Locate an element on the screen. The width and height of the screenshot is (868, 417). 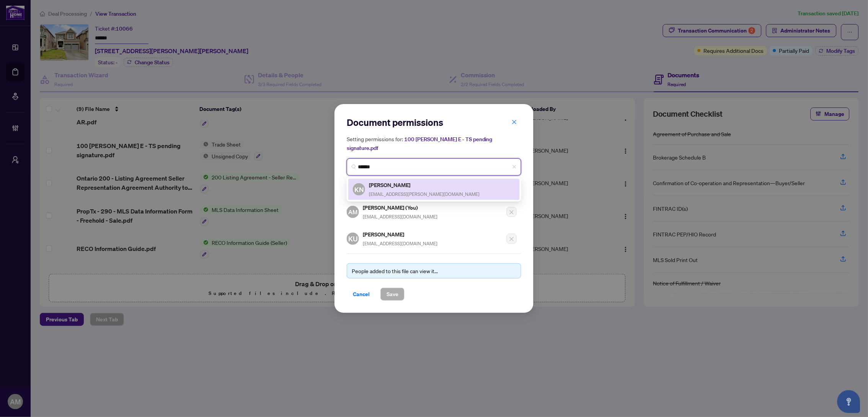
h2: Document permissions is located at coordinates (434, 123).